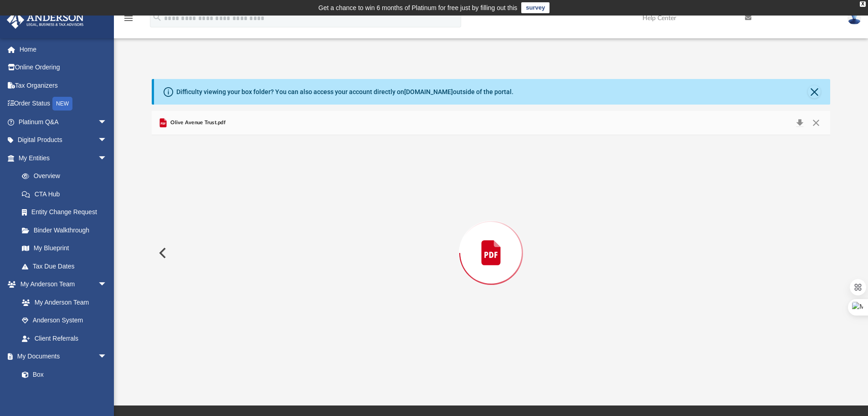 This screenshot has width=868, height=416. I want to click on span: Olive Avenue Trust.pdf, so click(197, 122).